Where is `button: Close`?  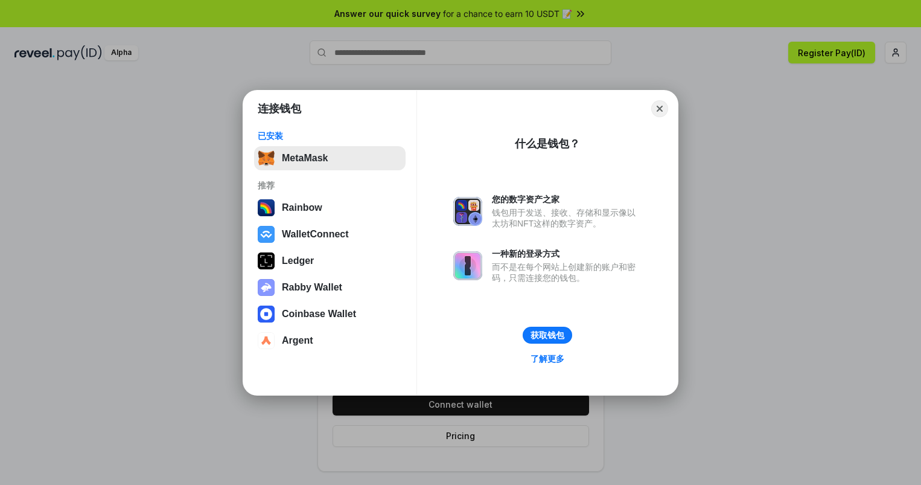
button: Close is located at coordinates (660, 109).